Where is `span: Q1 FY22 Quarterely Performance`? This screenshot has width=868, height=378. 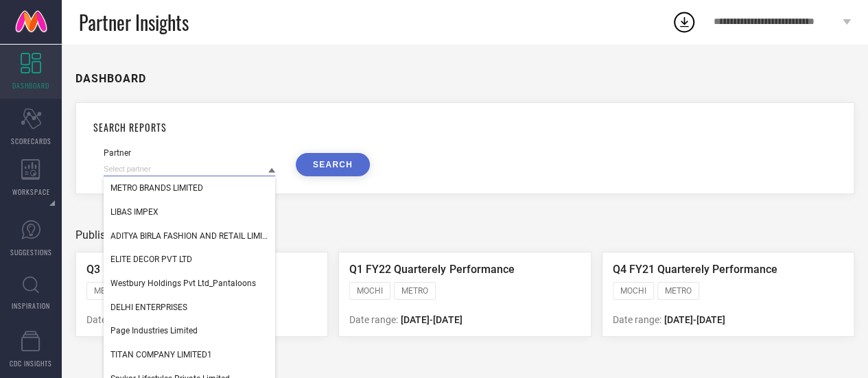 span: Q1 FY22 Quarterely Performance is located at coordinates (432, 269).